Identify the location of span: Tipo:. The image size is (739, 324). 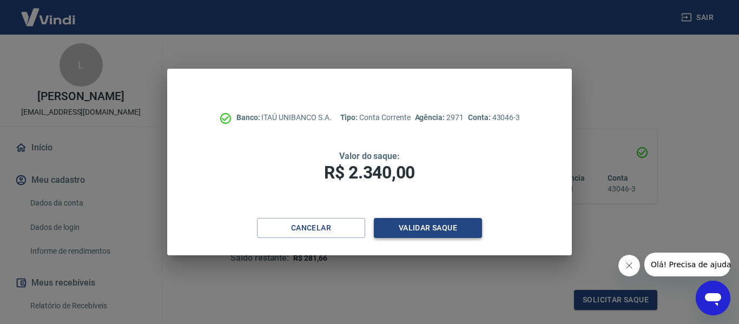
(350, 117).